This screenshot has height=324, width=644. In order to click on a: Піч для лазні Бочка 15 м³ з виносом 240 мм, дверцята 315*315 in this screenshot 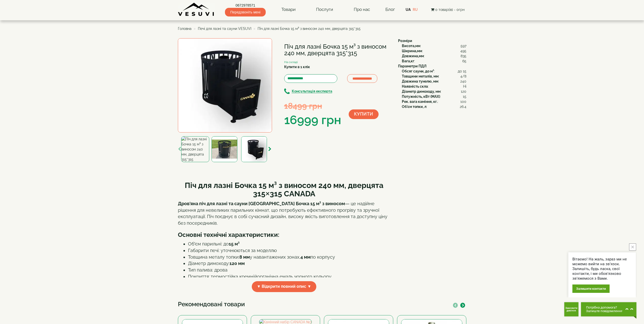, I will do `click(225, 85)`.